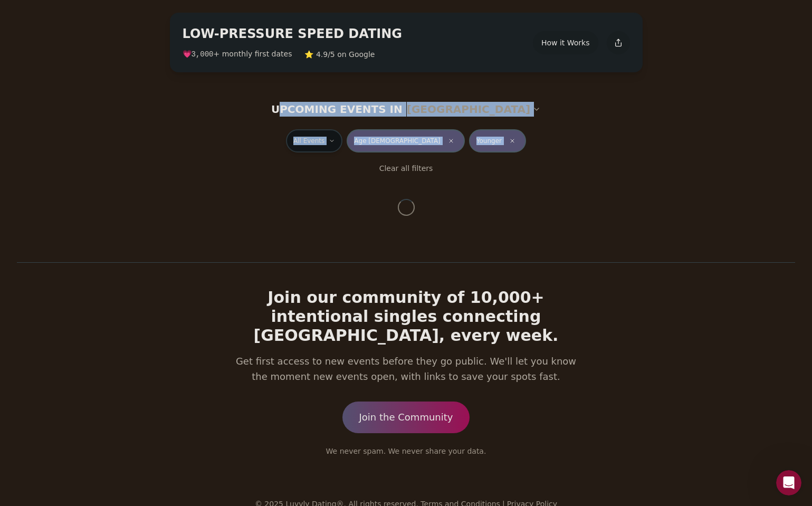 The height and width of the screenshot is (506, 812). What do you see at coordinates (406, 369) in the screenshot?
I see `p: Get first access to new events before they go public. We'll let you know the moment new events op...` at bounding box center [406, 369].